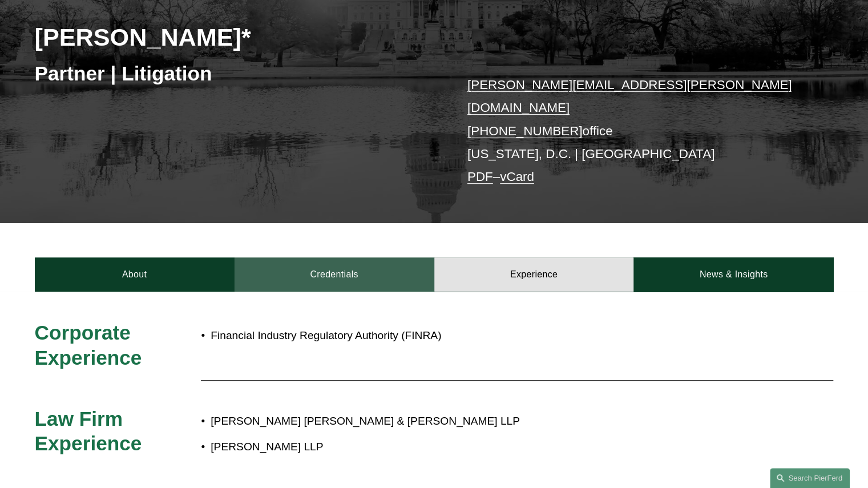 The height and width of the screenshot is (488, 868). Describe the element at coordinates (472, 335) in the screenshot. I see `p: Financial Industry Regulatory Authority (FINRA)` at that location.